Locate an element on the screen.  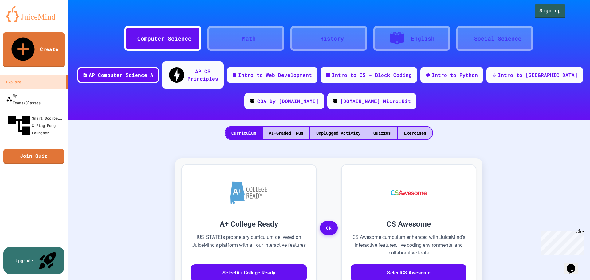
h3: CS Awesome is located at coordinates (408, 224).